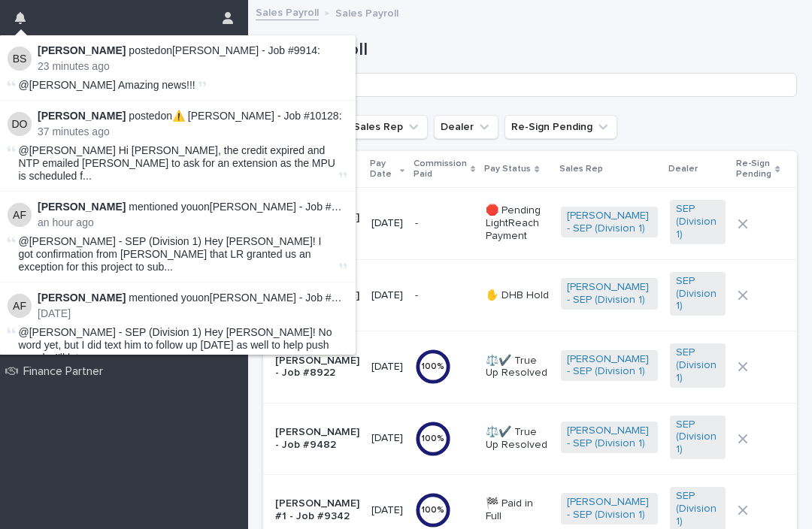 This screenshot has width=812, height=529. What do you see at coordinates (508, 169) in the screenshot?
I see `p: Pay Status` at bounding box center [508, 169].